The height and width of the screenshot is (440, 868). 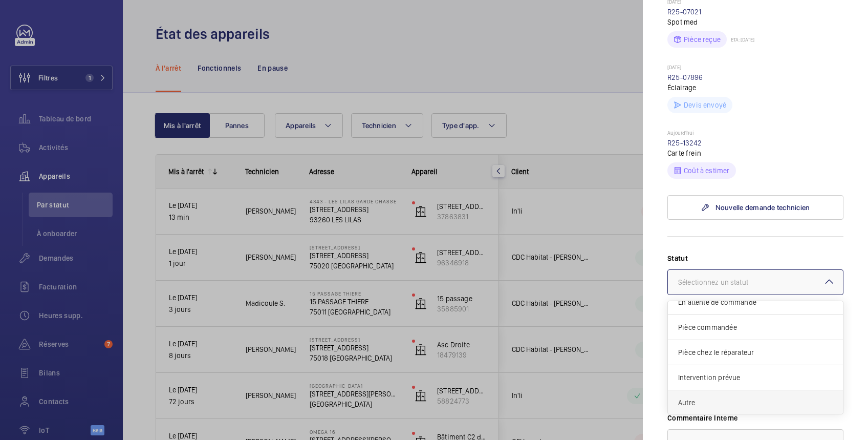 I want to click on p: Devis envoyé, so click(x=705, y=105).